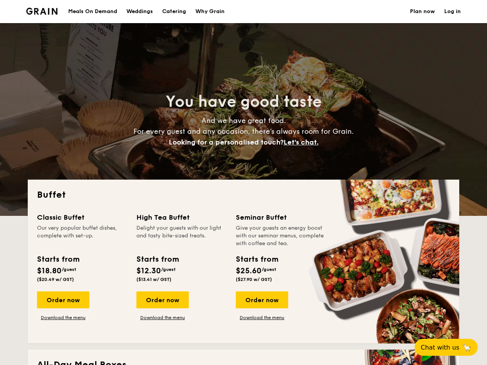 The image size is (487, 365). I want to click on h2: Buffet, so click(243, 195).